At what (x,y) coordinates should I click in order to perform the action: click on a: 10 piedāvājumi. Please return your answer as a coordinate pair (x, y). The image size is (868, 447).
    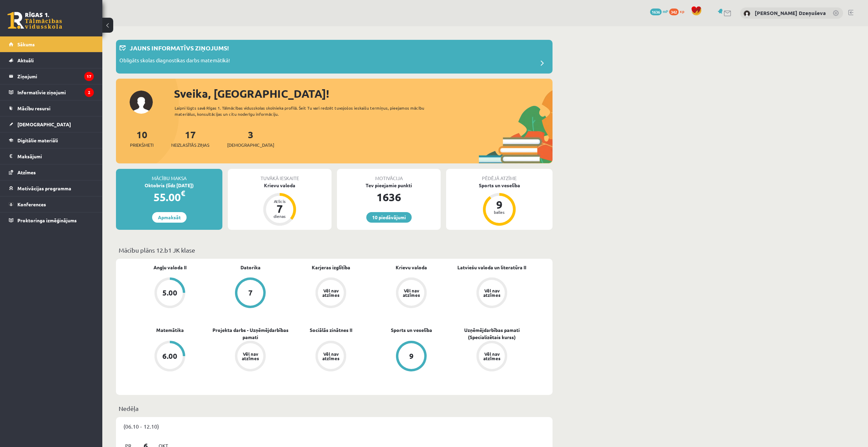
    Looking at the image, I should click on (389, 218).